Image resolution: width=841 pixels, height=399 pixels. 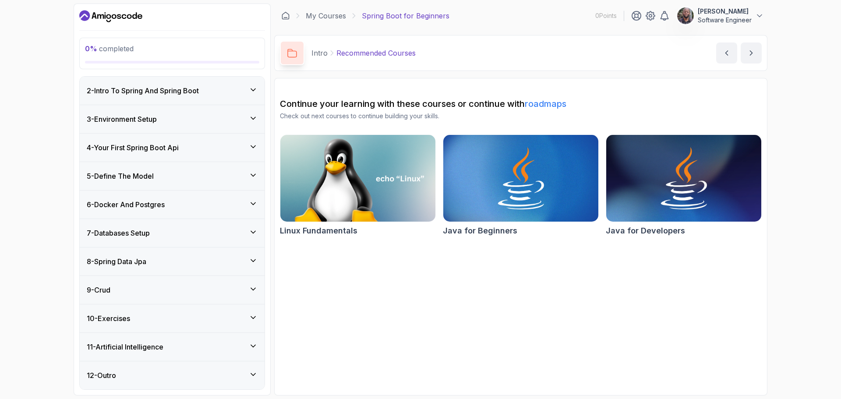 I want to click on h3: 4 - Your First Spring Boot Api, so click(x=133, y=148).